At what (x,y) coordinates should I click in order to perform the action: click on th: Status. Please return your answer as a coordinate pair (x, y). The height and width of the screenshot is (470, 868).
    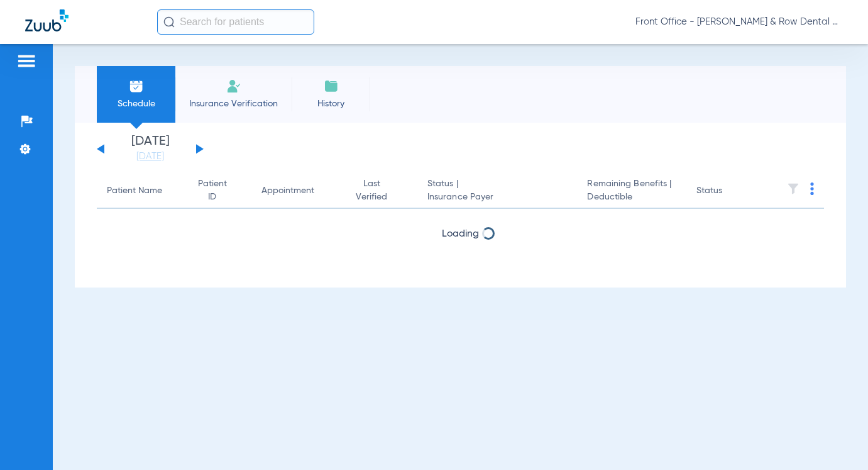
    Looking at the image, I should click on (728, 191).